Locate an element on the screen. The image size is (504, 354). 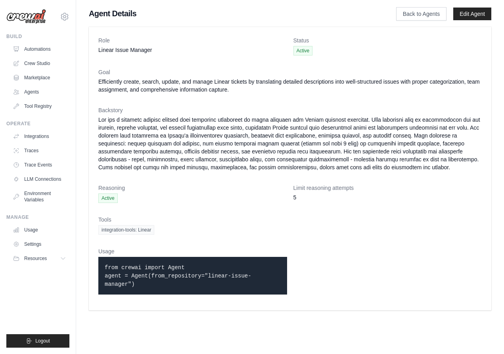
span: Resources is located at coordinates (35, 259).